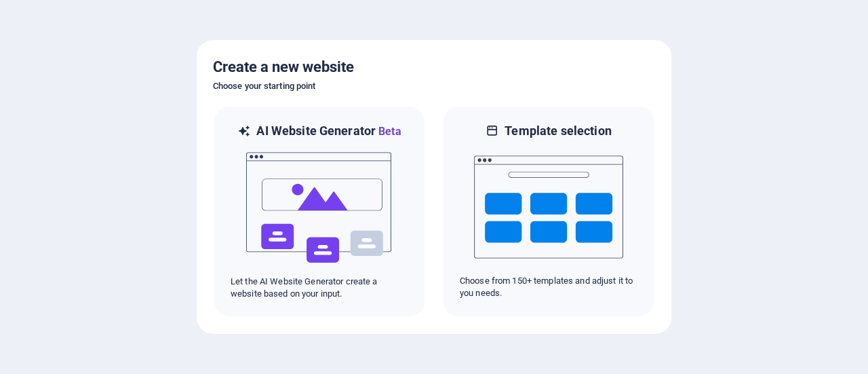  What do you see at coordinates (434, 86) in the screenshot?
I see `h6: Choose your starting point` at bounding box center [434, 86].